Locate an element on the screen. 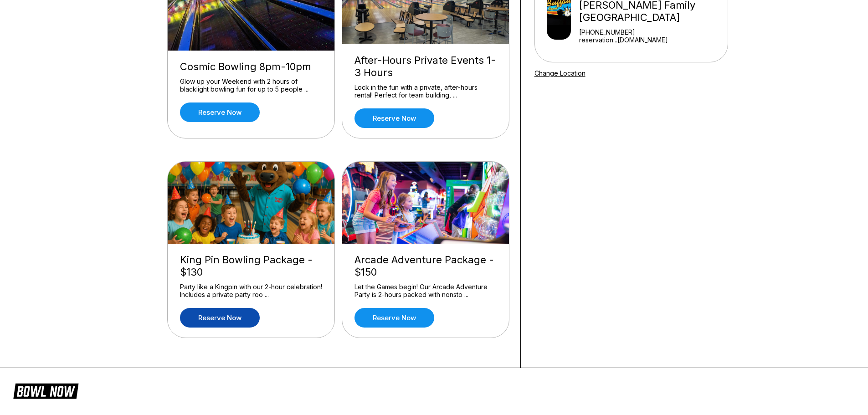 The height and width of the screenshot is (415, 868). a: Change Location is located at coordinates (560, 73).